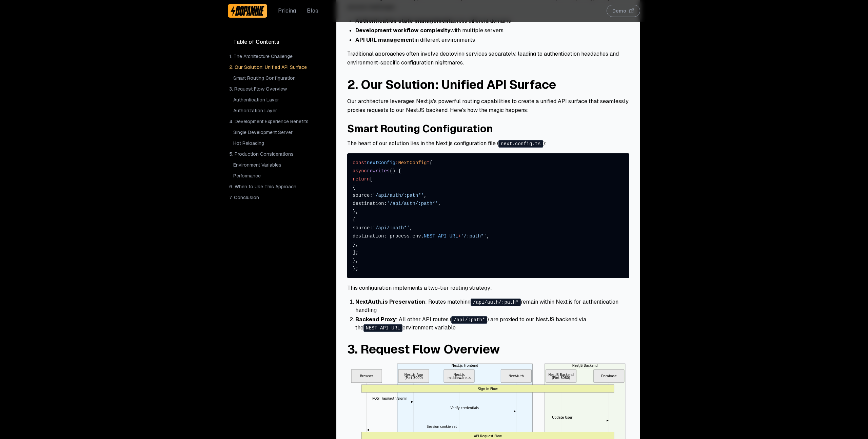 Image resolution: width=868 pixels, height=439 pixels. What do you see at coordinates (516, 376) in the screenshot?
I see `tspan: NextAuth` at bounding box center [516, 376].